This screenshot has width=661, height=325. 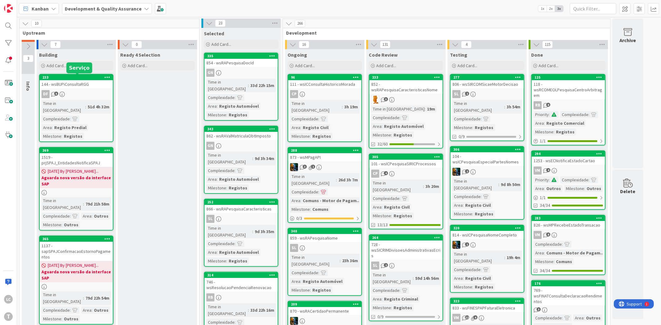 What do you see at coordinates (325, 150) in the screenshot?
I see `div: 288` at bounding box center [325, 150].